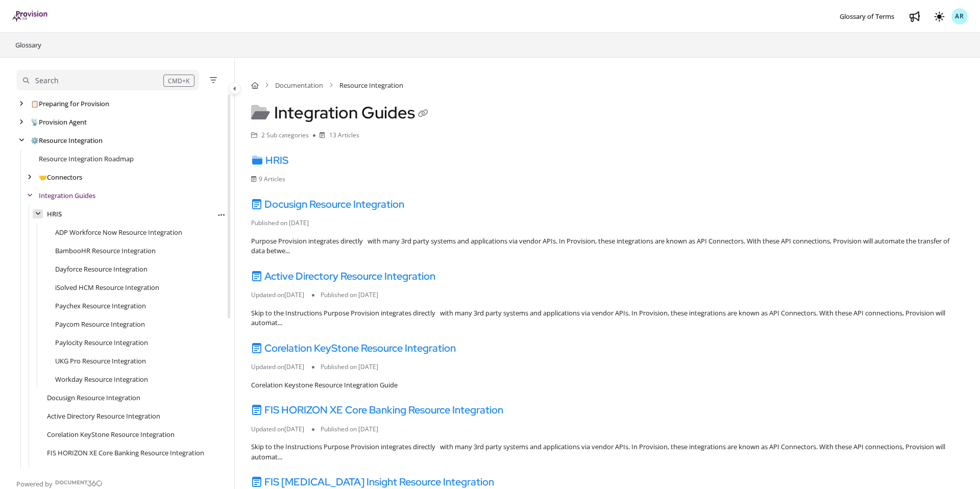  I want to click on button: Copy link of Integration Guides, so click(423, 114).